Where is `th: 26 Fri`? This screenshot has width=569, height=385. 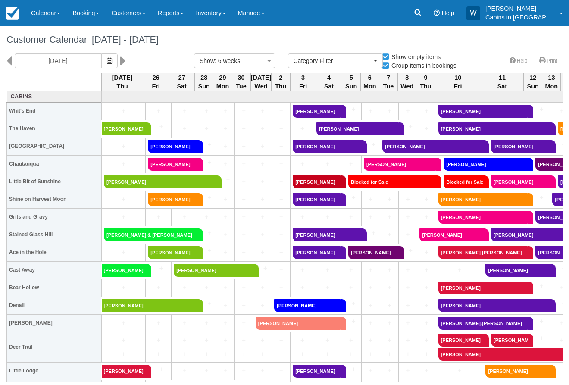
th: 26 Fri is located at coordinates (156, 82).